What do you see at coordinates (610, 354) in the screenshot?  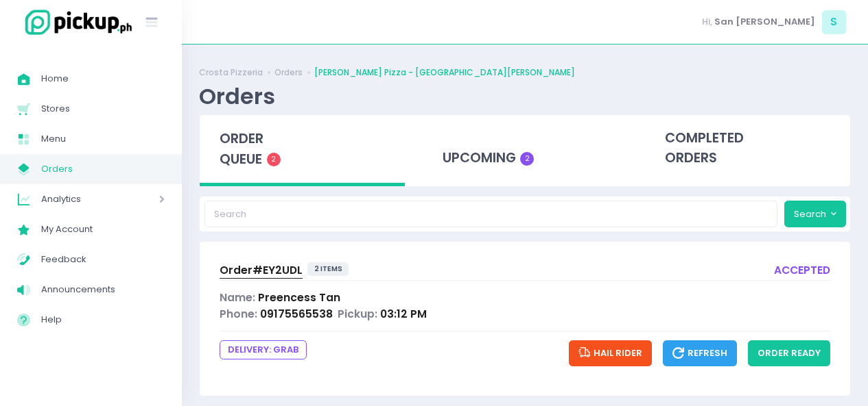 I see `button: Hail Rider` at bounding box center [610, 354].